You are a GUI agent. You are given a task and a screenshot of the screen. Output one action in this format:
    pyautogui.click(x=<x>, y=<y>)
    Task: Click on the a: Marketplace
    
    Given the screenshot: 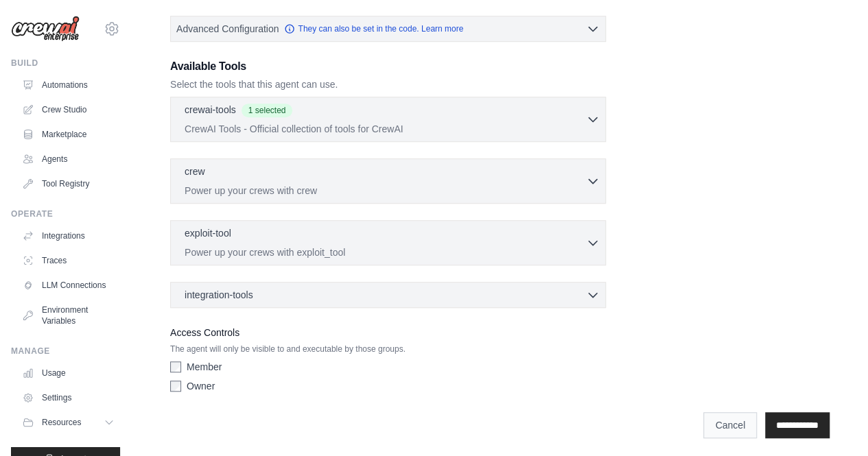 What is the action you would take?
    pyautogui.click(x=68, y=134)
    